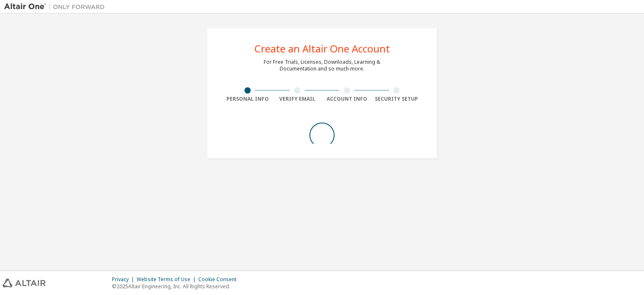 This screenshot has width=644, height=295. Describe the element at coordinates (322, 66) in the screenshot. I see `div: For Free Trials, Licenses, Downloads, Learning & Documentation and so much more.` at that location.